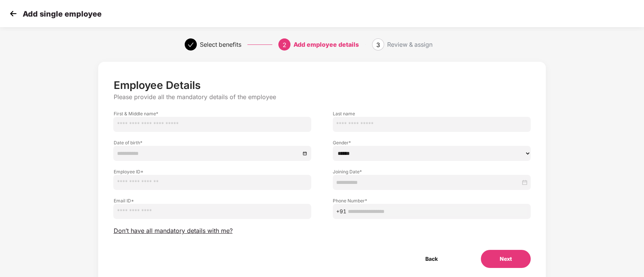 This screenshot has height=277, width=644. Describe the element at coordinates (326, 44) in the screenshot. I see `div: Add employee details` at that location.